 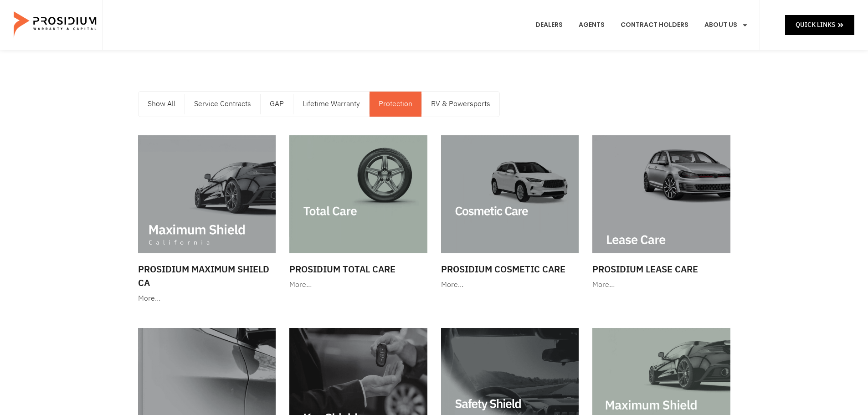 What do you see at coordinates (661, 213) in the screenshot?
I see `a: Prosidium Lease Care More…` at bounding box center [661, 213].